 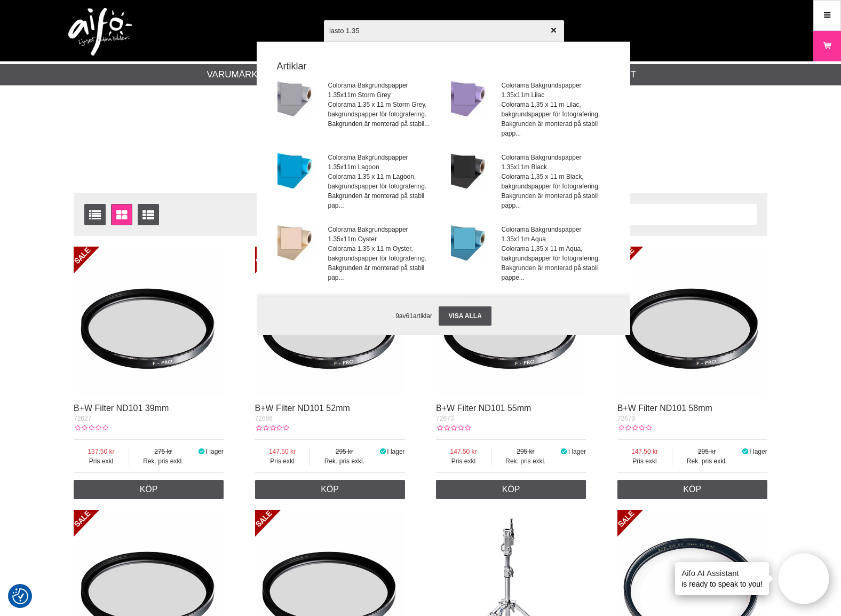 I want to click on img: co_034.jpg, so click(x=296, y=243).